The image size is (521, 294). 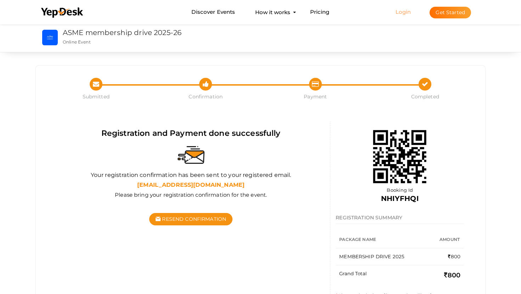 What do you see at coordinates (400, 157) in the screenshot?
I see `img: 68a34e0c46e0fb000179d4ef` at bounding box center [400, 157].